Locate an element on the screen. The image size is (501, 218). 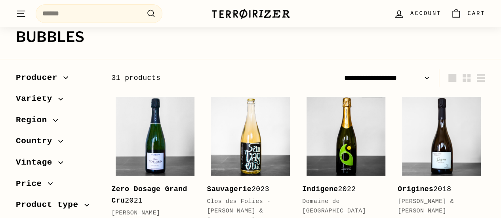
button: Producer is located at coordinates (57, 80).